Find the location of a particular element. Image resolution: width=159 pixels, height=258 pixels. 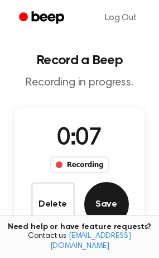

h1: Record a Beep is located at coordinates (79, 60).